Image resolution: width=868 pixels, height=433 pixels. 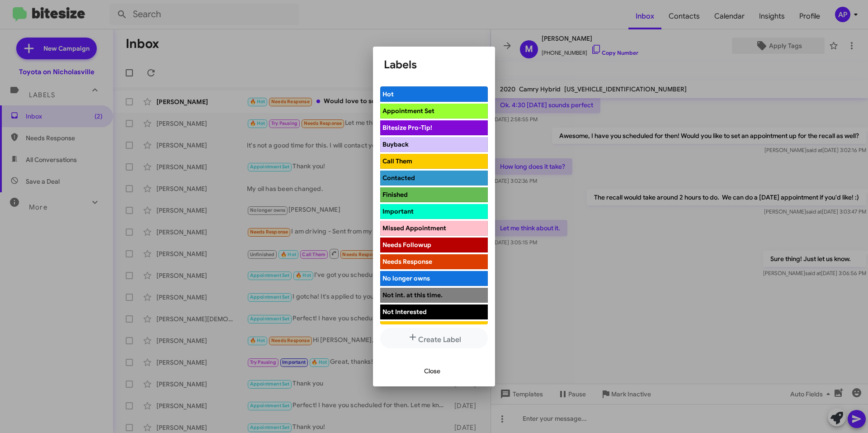 I want to click on span: Needs Followup, so click(x=407, y=244).